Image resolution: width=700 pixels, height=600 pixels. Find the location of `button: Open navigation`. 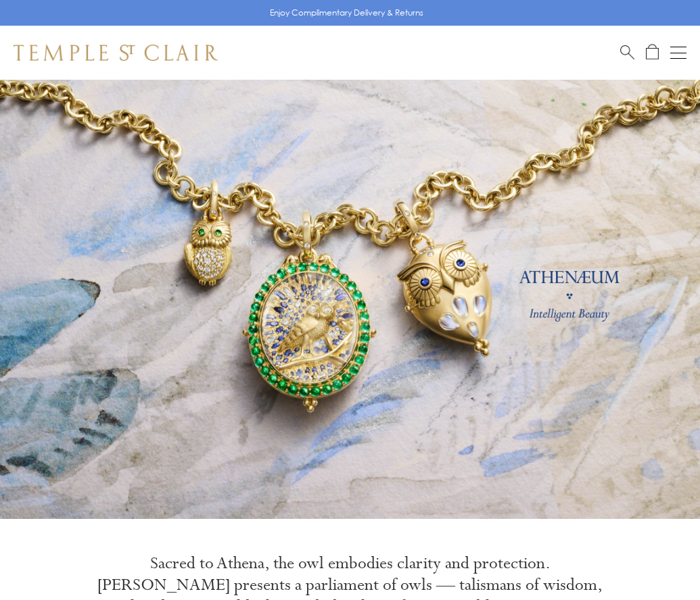

button: Open navigation is located at coordinates (679, 52).